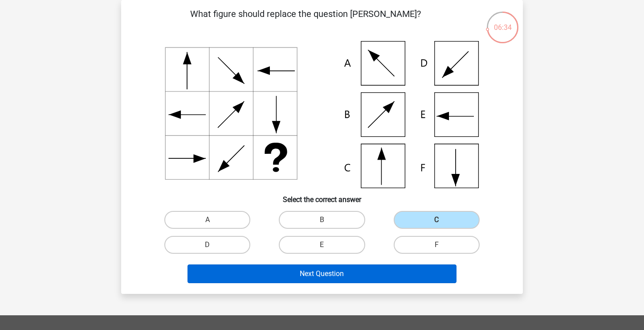 The width and height of the screenshot is (644, 330). I want to click on label: B, so click(322, 220).